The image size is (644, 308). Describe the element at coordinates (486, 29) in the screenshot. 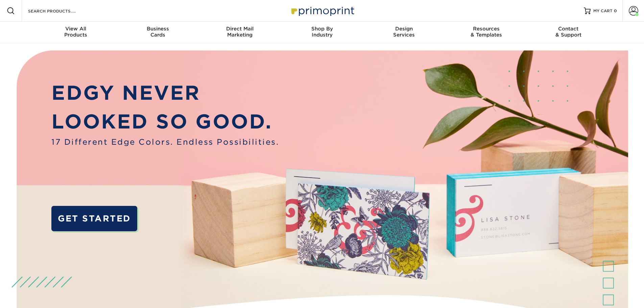

I see `span: Resources` at that location.